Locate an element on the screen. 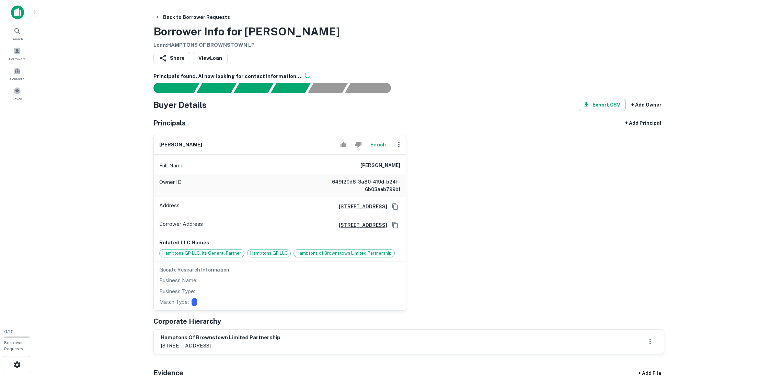 The height and width of the screenshot is (376, 783). p: Owner ID is located at coordinates (170, 185).